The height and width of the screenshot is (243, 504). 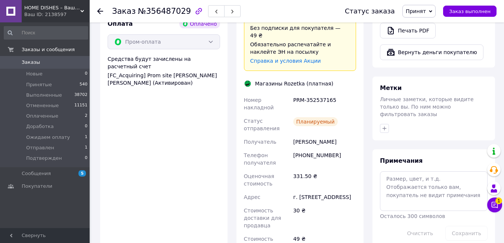 What do you see at coordinates (44, 95) in the screenshot?
I see `span: Выполненные` at bounding box center [44, 95].